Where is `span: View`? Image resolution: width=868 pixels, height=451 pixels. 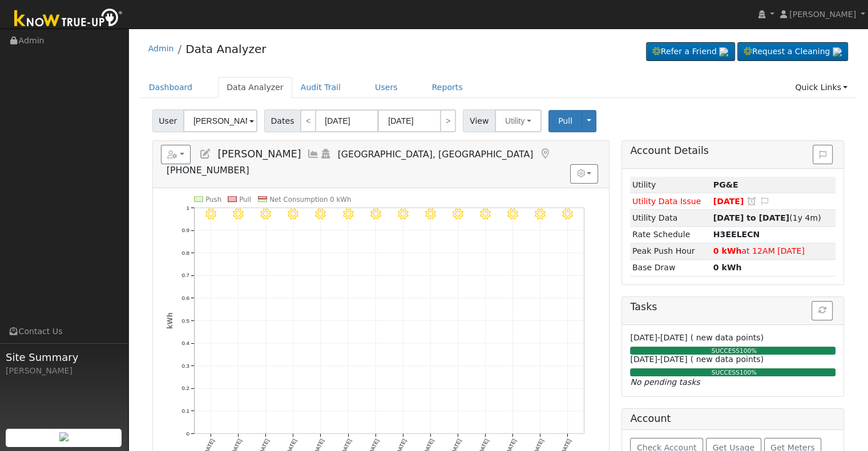 span: View is located at coordinates (479, 121).